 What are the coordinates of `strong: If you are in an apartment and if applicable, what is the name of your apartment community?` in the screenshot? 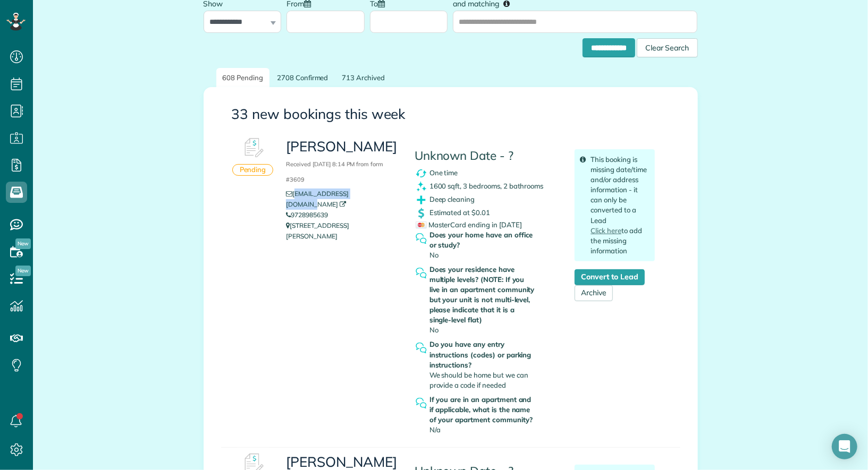 It's located at (483, 409).